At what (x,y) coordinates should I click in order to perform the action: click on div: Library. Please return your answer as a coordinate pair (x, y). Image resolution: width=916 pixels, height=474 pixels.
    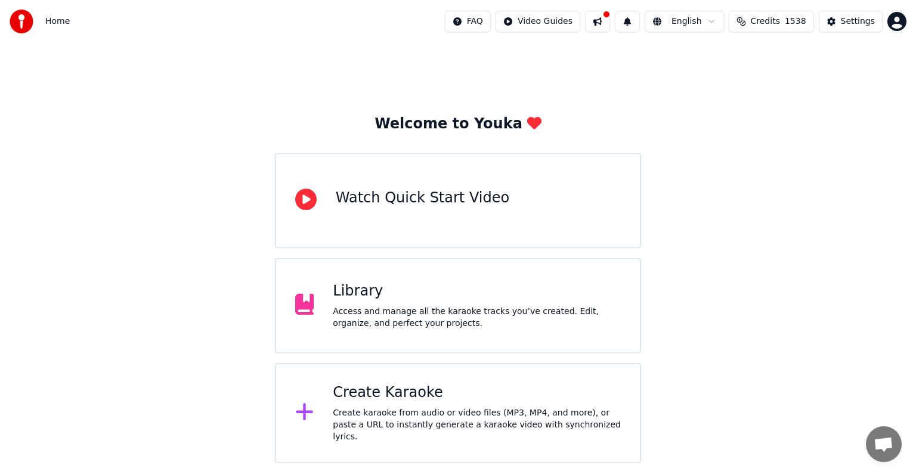
    Looking at the image, I should click on (477, 291).